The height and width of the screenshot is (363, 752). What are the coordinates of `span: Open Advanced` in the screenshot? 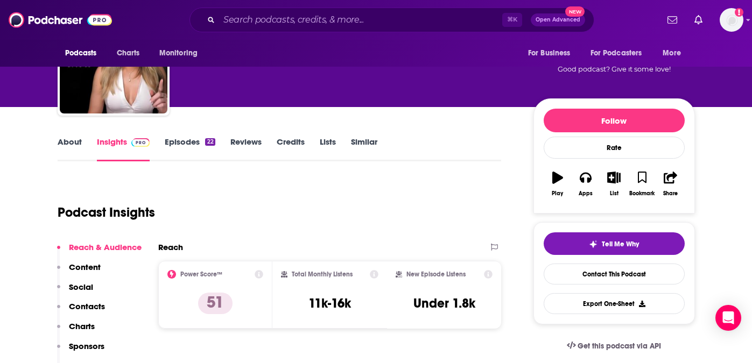 It's located at (557, 20).